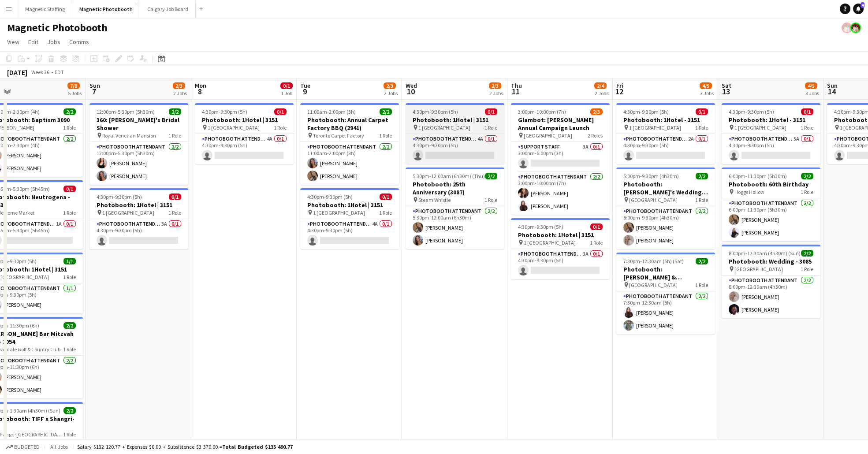 The width and height of the screenshot is (868, 454). Describe the element at coordinates (257, 447) in the screenshot. I see `span: Total Budgeted $135 490.77` at that location.